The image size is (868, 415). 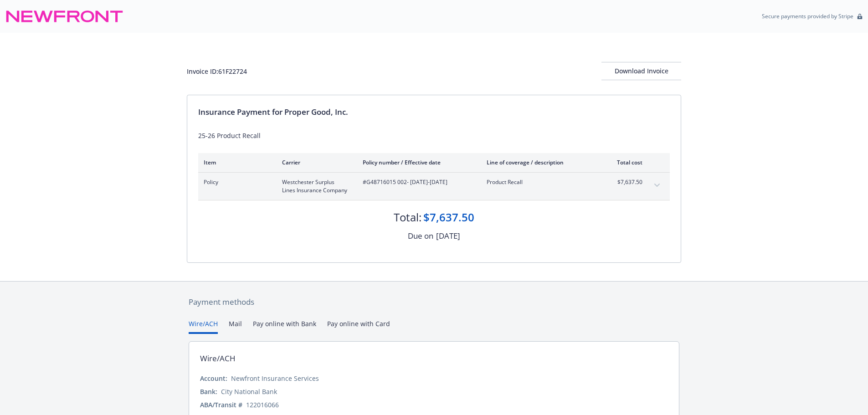 I want to click on div: Item, so click(x=235, y=162).